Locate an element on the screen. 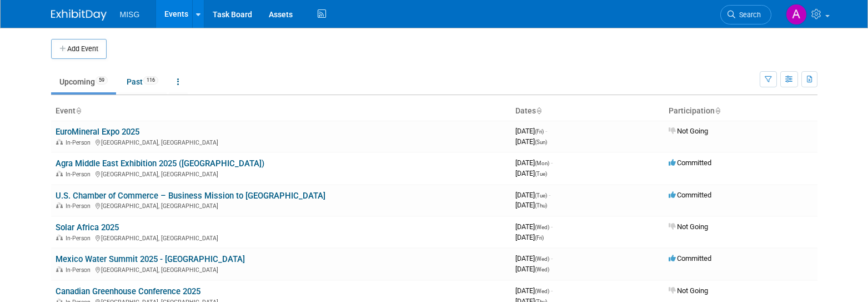  img: Aleina Almeida is located at coordinates (796, 15).